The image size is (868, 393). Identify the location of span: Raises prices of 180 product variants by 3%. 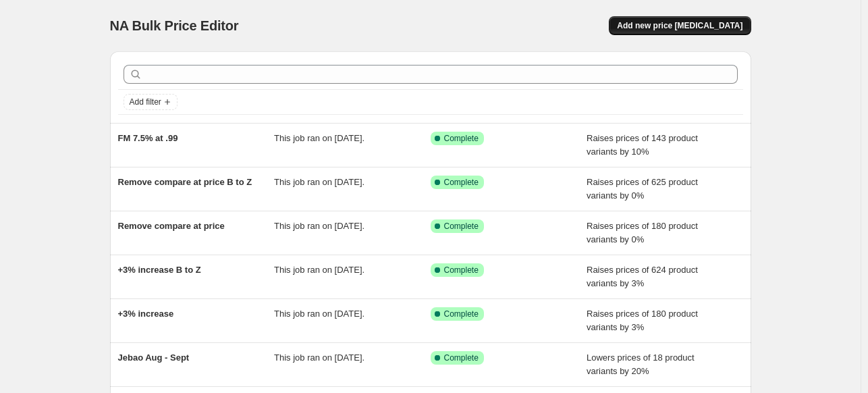
(642, 320).